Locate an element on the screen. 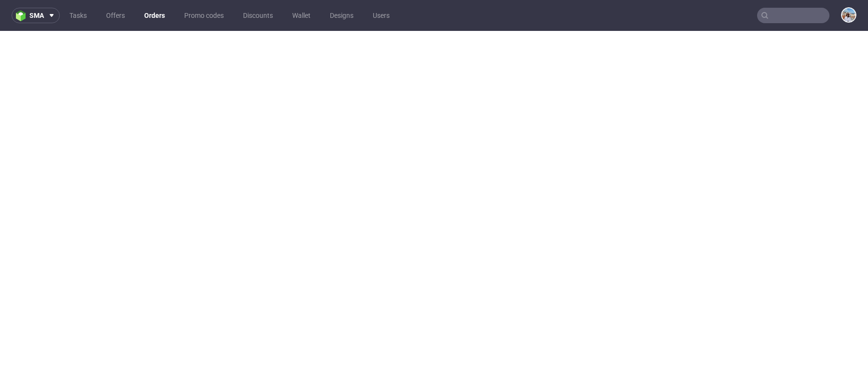 The height and width of the screenshot is (381, 868). span: sma is located at coordinates (37, 15).